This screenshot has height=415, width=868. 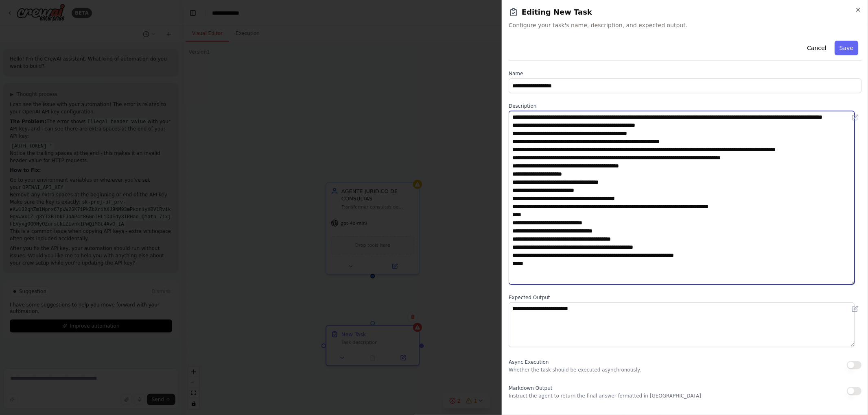 I want to click on label: Name, so click(x=685, y=73).